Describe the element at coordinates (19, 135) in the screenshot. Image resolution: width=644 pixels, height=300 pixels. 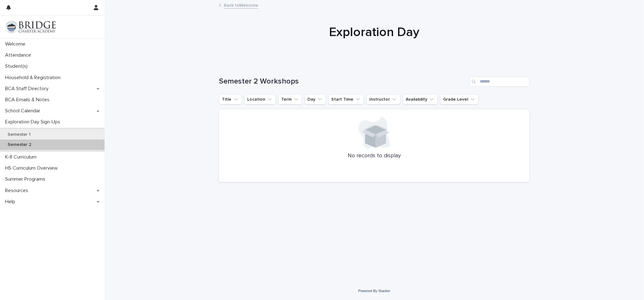
I see `p: Semester 1` at that location.